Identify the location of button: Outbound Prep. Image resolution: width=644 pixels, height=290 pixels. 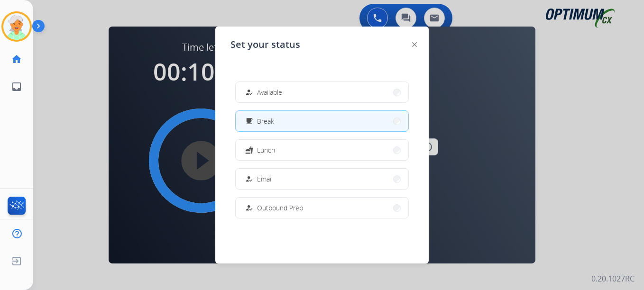
(322, 208).